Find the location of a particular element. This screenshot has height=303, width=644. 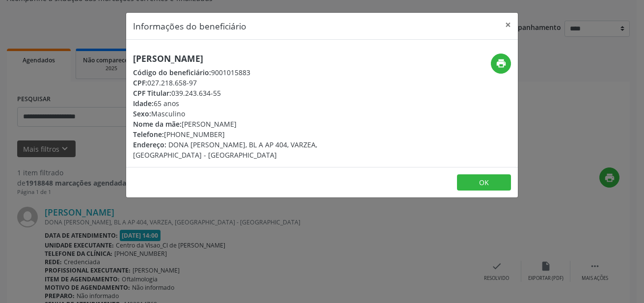

span: Idade: is located at coordinates (143, 103).